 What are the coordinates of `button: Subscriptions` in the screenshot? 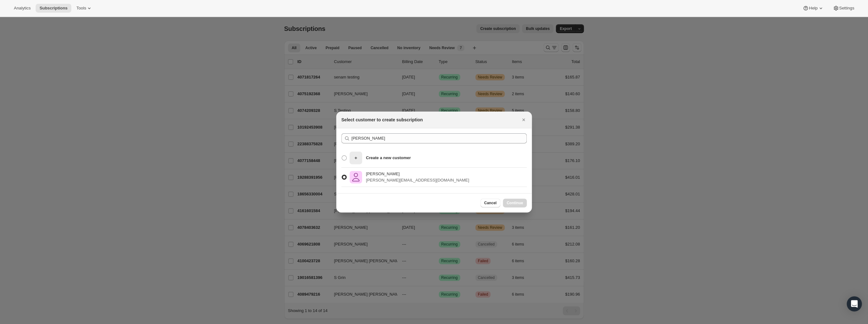 It's located at (54, 8).